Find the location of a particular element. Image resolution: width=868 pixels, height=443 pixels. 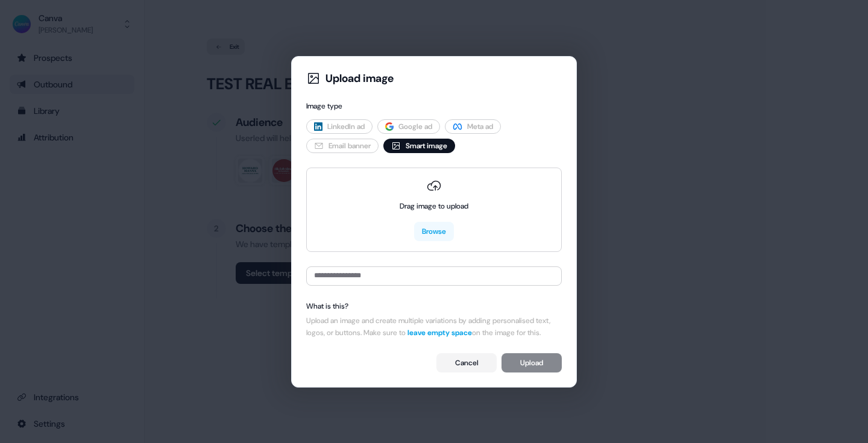

button: Meta ad is located at coordinates (473, 126).